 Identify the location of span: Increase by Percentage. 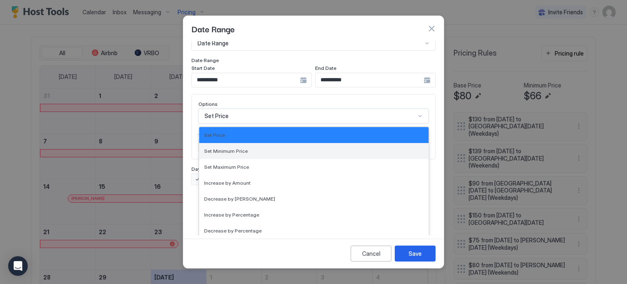
(231, 214).